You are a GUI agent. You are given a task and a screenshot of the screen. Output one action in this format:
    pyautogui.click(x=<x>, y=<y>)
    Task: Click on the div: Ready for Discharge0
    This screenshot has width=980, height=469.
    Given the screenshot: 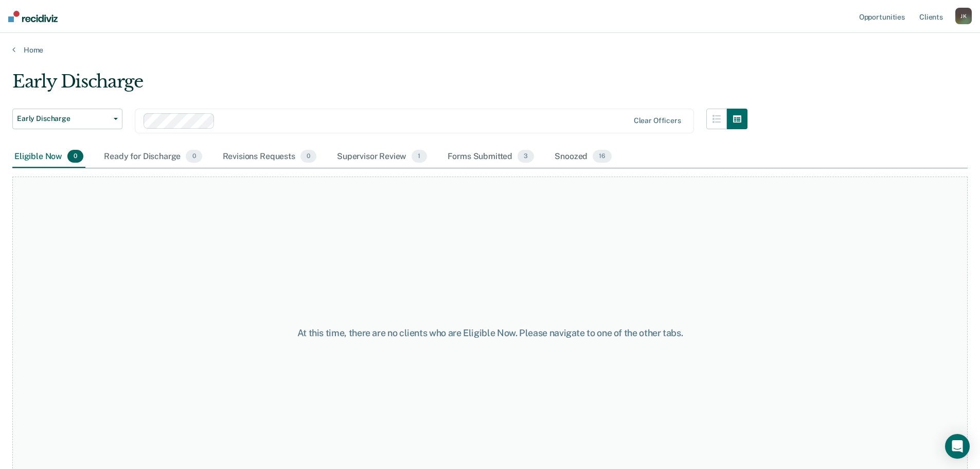 What is the action you would take?
    pyautogui.click(x=153, y=157)
    